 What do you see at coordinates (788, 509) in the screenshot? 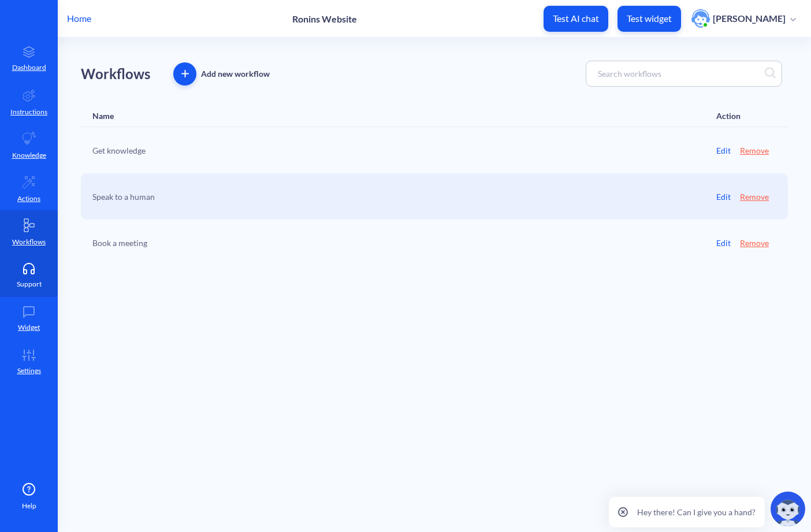
I see `img: copilot-icon.svg` at bounding box center [788, 509].